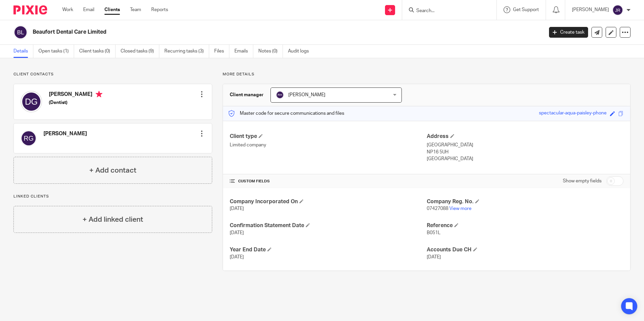 This screenshot has width=644, height=321. I want to click on label: Show empty fields, so click(582, 181).